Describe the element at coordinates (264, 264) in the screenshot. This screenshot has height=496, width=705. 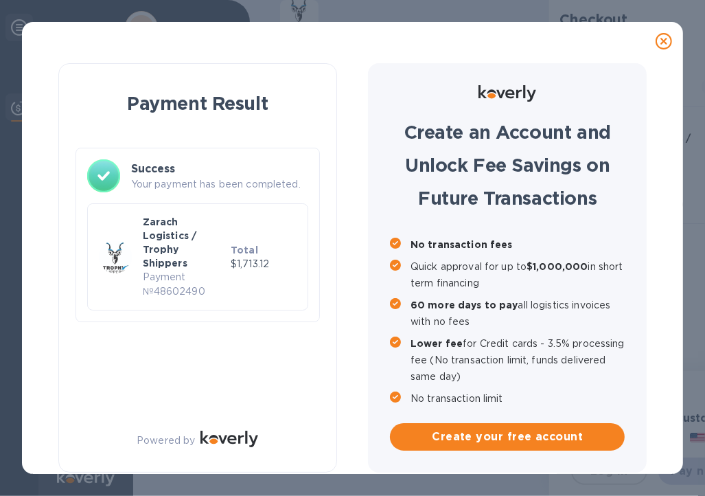
I see `p: $1,713.12` at that location.